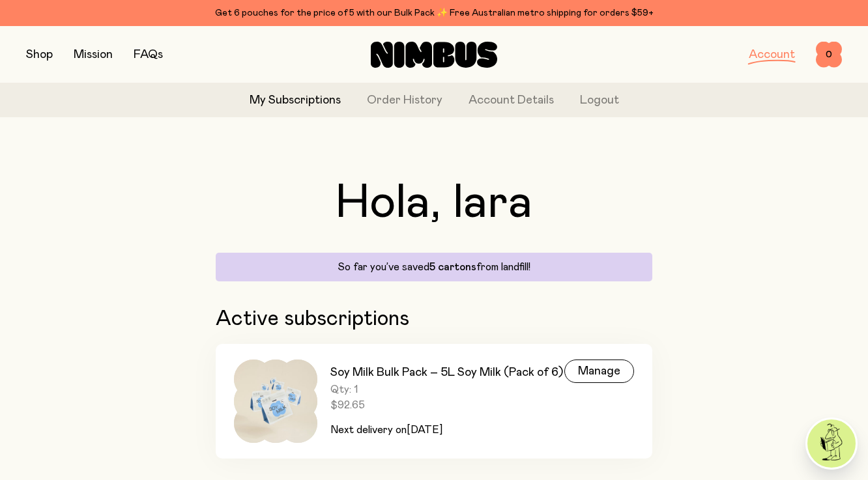  What do you see at coordinates (599, 372) in the screenshot?
I see `div: Manage` at bounding box center [599, 372].